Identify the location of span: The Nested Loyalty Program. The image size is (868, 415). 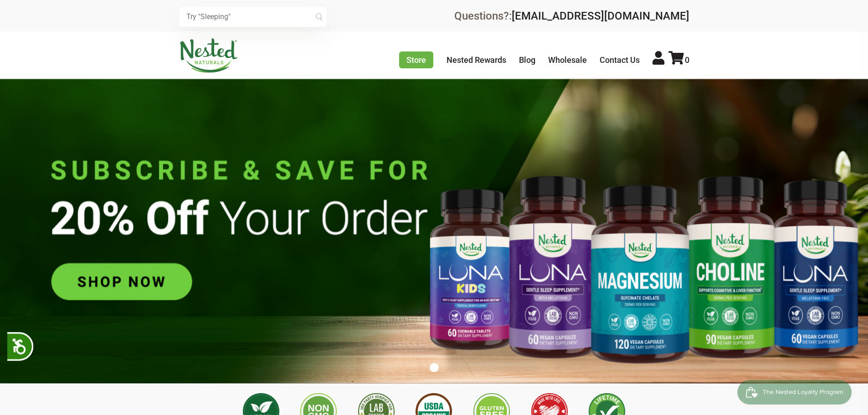
(73, 14).